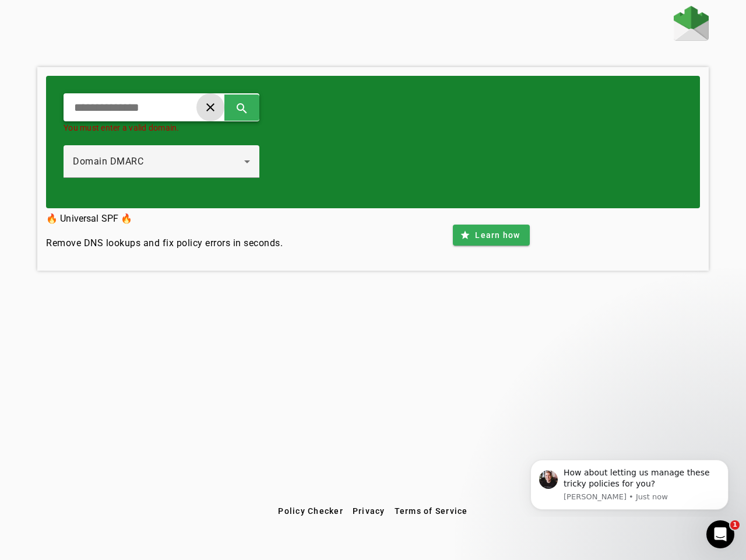  What do you see at coordinates (117, 35) in the screenshot?
I see `div: message notification from Keith, Just now. How about letting us manage these tricky policies for ...` at bounding box center [117, 35].